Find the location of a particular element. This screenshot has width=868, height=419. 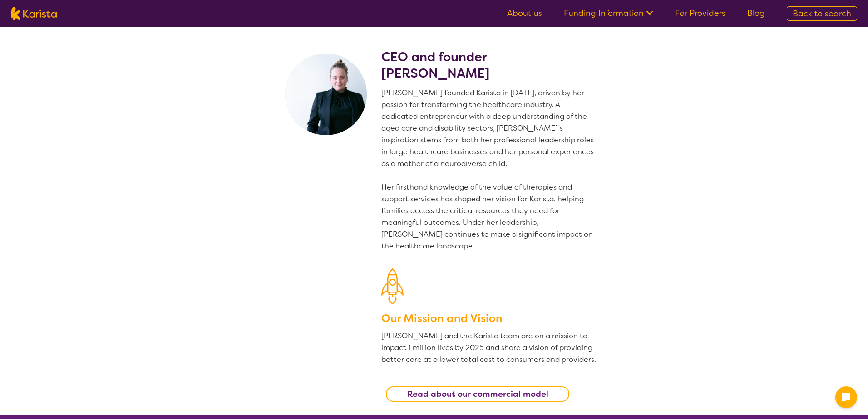

a: Blog is located at coordinates (755, 13).